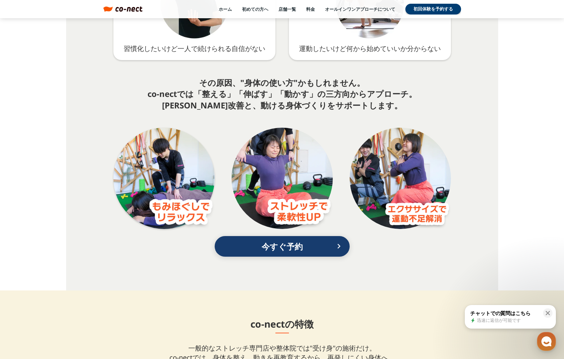  What do you see at coordinates (287, 9) in the screenshot?
I see `a: 店舗一覧` at bounding box center [287, 9].